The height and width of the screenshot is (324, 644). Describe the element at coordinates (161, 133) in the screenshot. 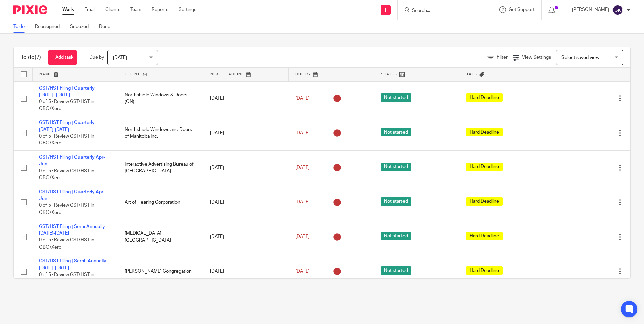

I see `td: Northshield Windows and Doors of Manitoba Inc.` at that location.